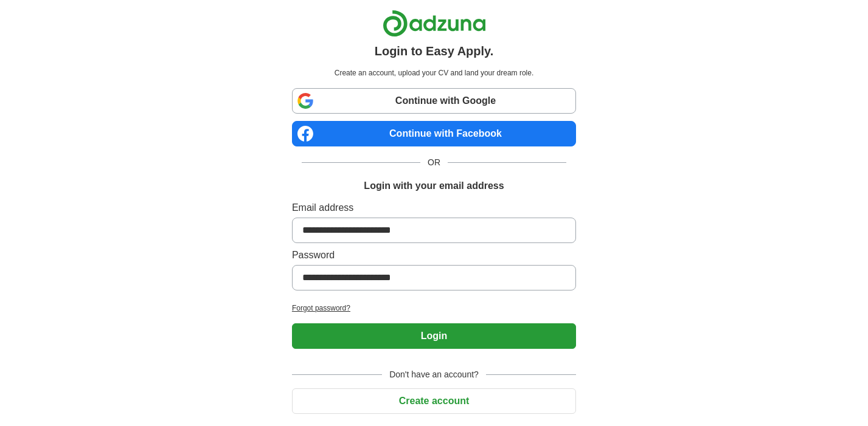  What do you see at coordinates (433, 309) in the screenshot?
I see `h2: Forgot password?` at bounding box center [433, 309].